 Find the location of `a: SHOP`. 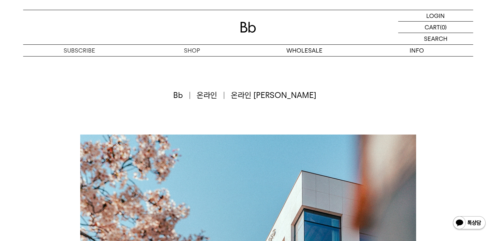

a: SHOP is located at coordinates (192, 50).